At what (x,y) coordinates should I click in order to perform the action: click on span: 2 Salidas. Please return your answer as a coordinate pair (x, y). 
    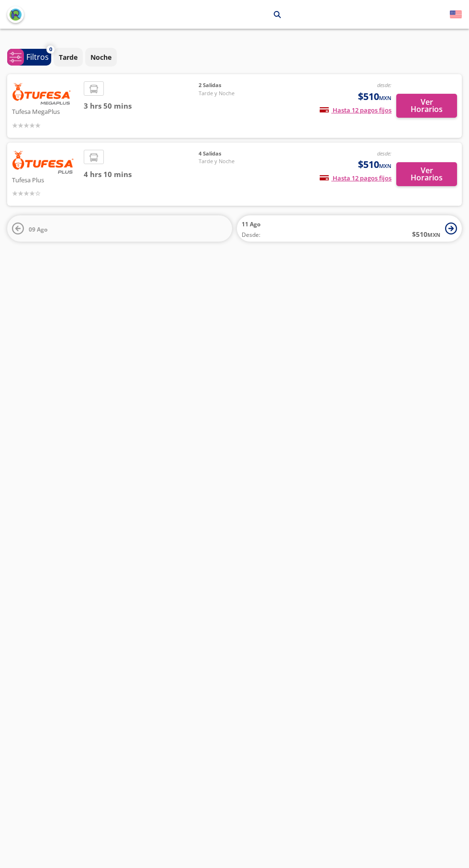
    Looking at the image, I should click on (232, 85).